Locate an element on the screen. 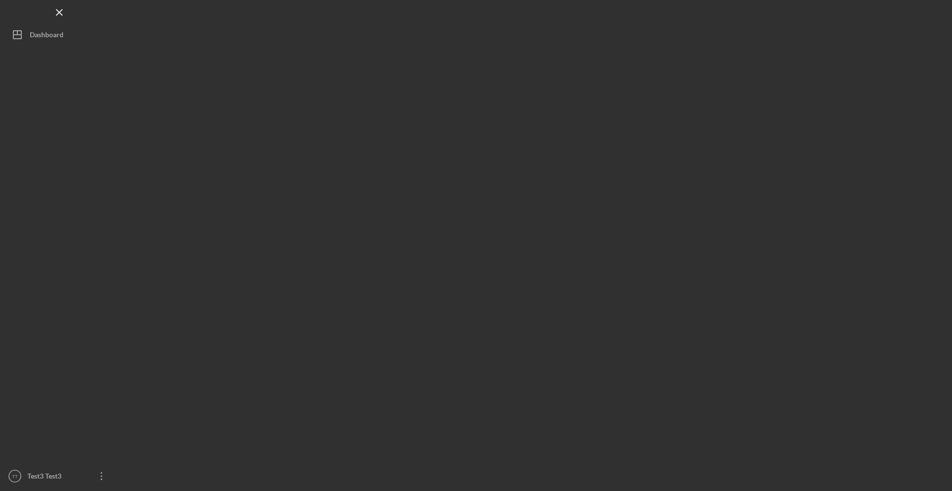  button: TTTest3 Test3 is located at coordinates (60, 476).